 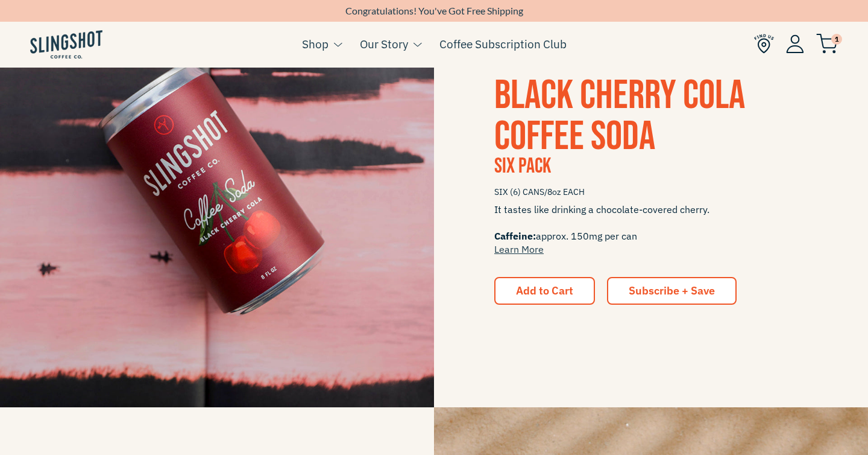 What do you see at coordinates (620, 116) in the screenshot?
I see `span: Black Cherry Cola Coffee Soda` at bounding box center [620, 116].